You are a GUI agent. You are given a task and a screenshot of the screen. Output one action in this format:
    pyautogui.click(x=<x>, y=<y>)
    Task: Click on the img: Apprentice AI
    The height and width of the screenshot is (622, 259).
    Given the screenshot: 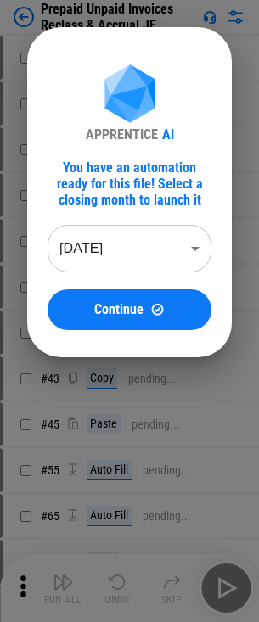 What is the action you would take?
    pyautogui.click(x=130, y=95)
    